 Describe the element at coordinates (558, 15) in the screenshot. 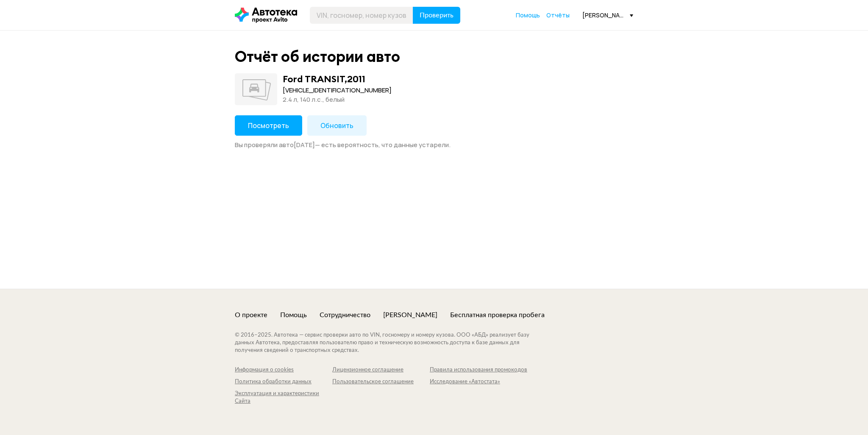

I see `a: Отчёты` at that location.